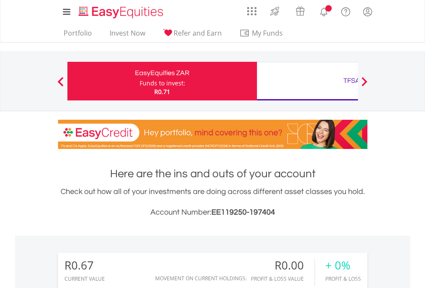 This screenshot has width=425, height=288. Describe the element at coordinates (85, 279) in the screenshot. I see `div: CURRENT VALUE` at that location.